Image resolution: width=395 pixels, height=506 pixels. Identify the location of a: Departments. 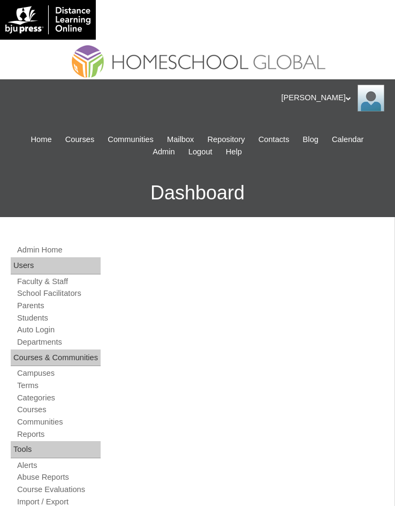
(58, 342).